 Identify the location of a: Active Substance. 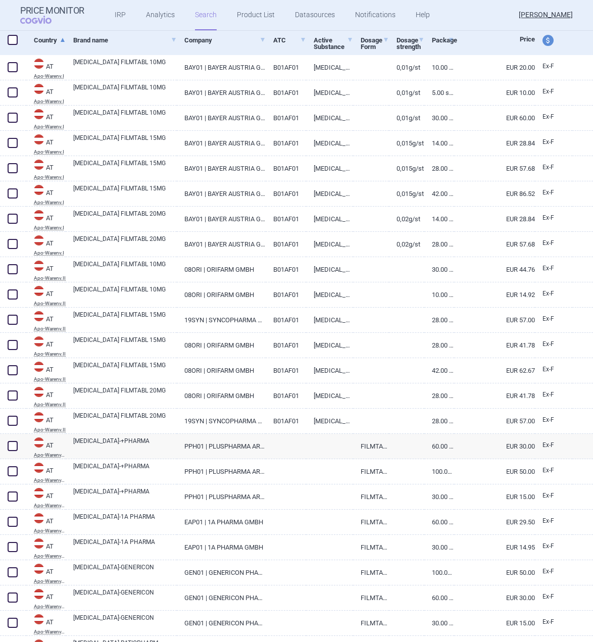
(333, 43).